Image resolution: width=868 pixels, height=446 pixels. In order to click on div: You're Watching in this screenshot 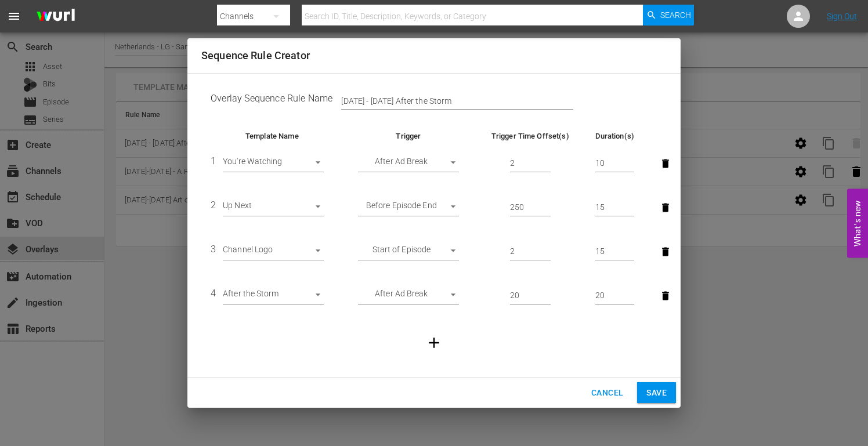, I will do `click(273, 164)`.